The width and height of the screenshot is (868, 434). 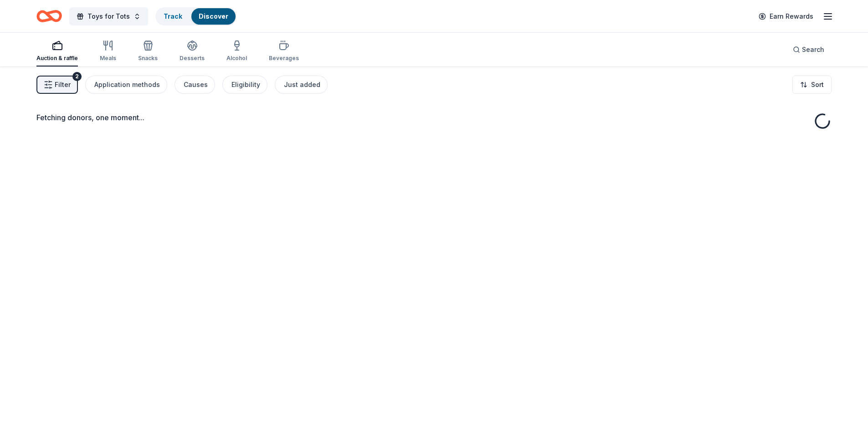 What do you see at coordinates (126, 85) in the screenshot?
I see `button: Application methods` at bounding box center [126, 85].